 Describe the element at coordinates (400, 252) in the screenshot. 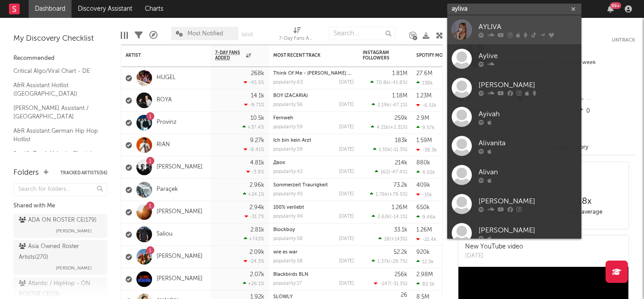

I see `div: 52.2k` at that location.